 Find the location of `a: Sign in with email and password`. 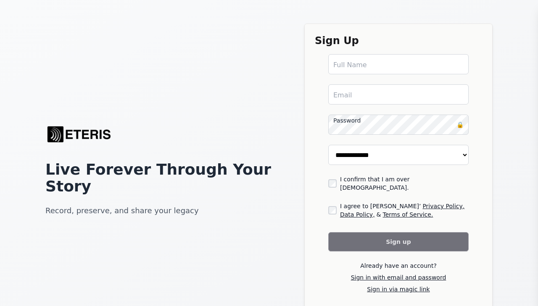

a: Sign in with email and password is located at coordinates (398, 278).